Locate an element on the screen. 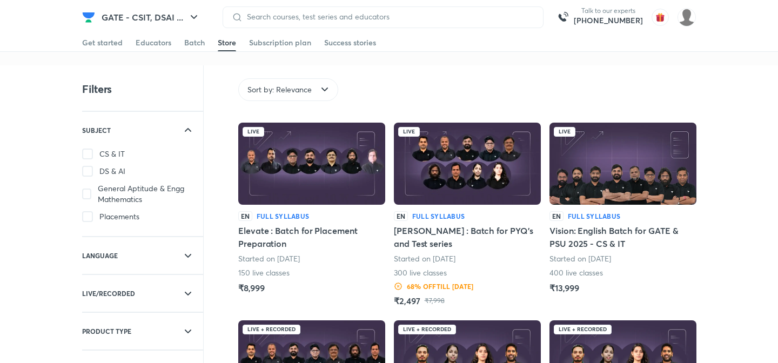 The image size is (778, 363). a: Company Logo is located at coordinates (89, 17).